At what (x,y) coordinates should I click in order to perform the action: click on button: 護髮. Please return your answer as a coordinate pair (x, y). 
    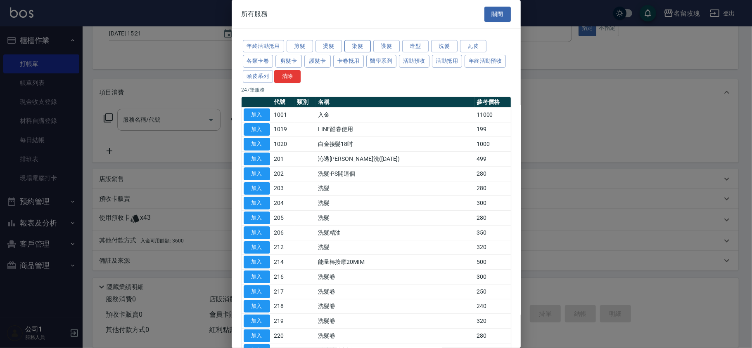
    Looking at the image, I should click on (386, 46).